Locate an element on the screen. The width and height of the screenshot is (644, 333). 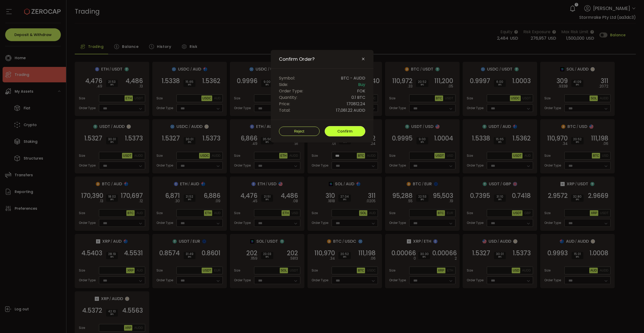
span: 0.1 BTC is located at coordinates (358, 97).